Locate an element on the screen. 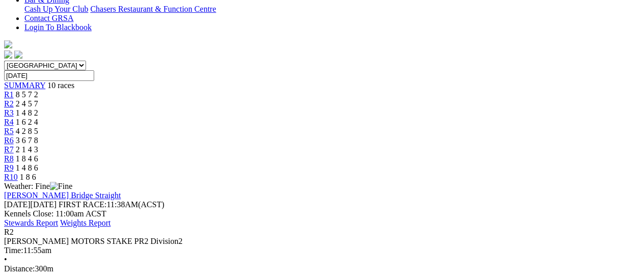 The height and width of the screenshot is (277, 644). span: 2 1 4 3 is located at coordinates (27, 149).